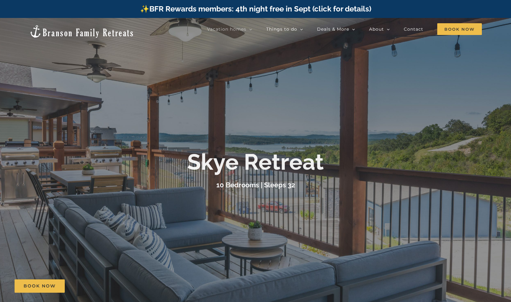  What do you see at coordinates (344, 29) in the screenshot?
I see `nav: Main Menu` at bounding box center [344, 29].